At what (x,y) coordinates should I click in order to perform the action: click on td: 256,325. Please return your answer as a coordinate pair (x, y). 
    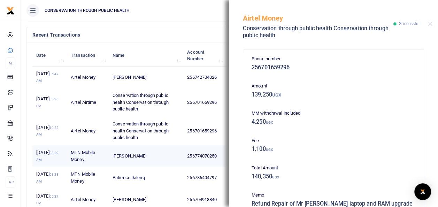
    Looking at the image, I should click on (241, 156).